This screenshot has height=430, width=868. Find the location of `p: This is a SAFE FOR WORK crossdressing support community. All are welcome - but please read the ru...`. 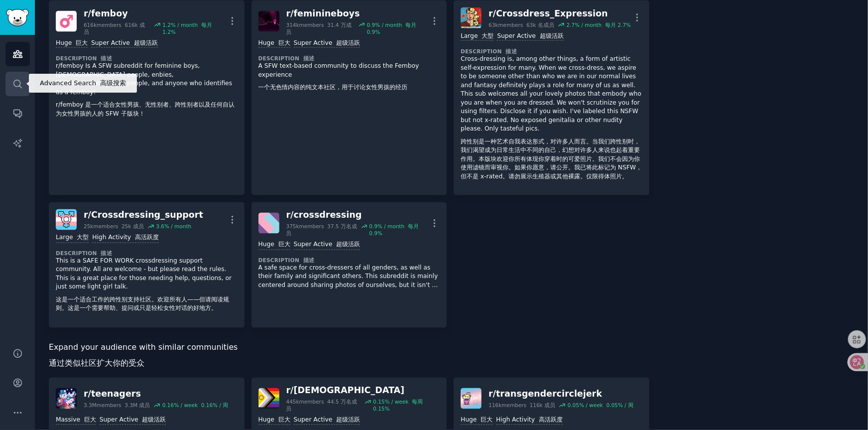

p: This is a SAFE FOR WORK crossdressing support community. All are welcome - but please read the ru... is located at coordinates (147, 287).